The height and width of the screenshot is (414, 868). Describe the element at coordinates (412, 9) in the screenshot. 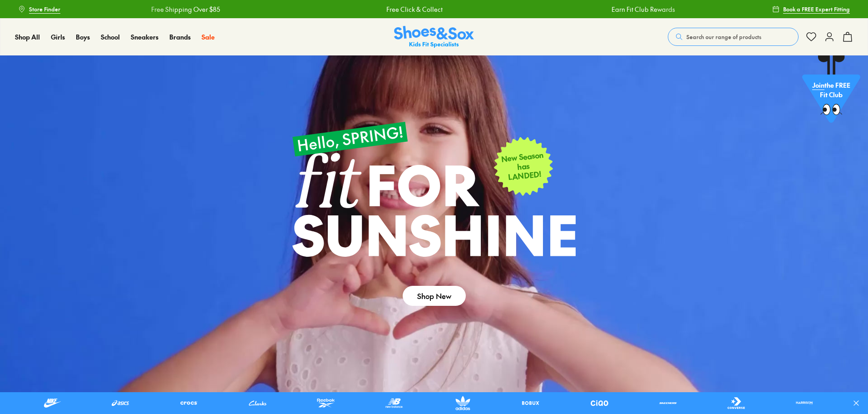

I see `a: Free Click & Collect` at that location.